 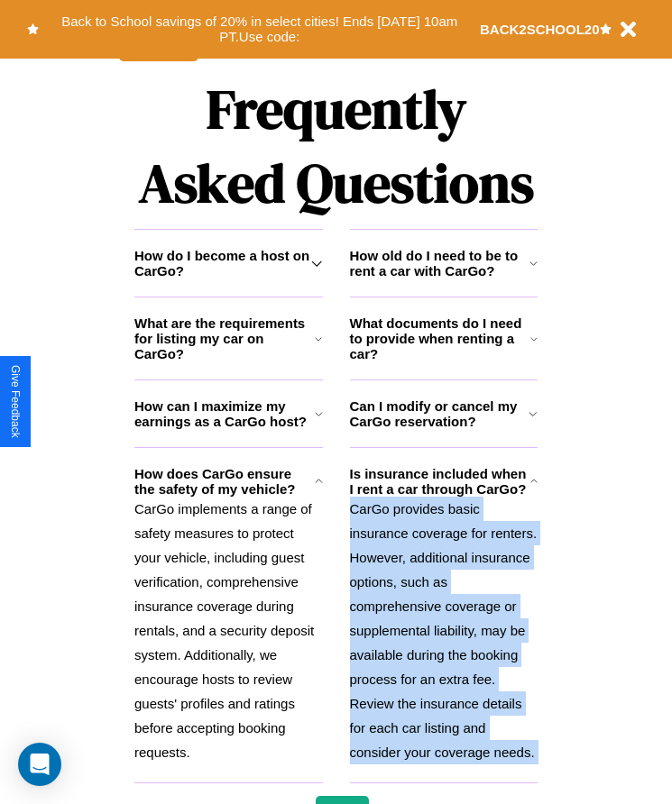 What do you see at coordinates (439, 414) in the screenshot?
I see `h3: Can I modify or cancel my CarGo reservation?` at bounding box center [439, 414].